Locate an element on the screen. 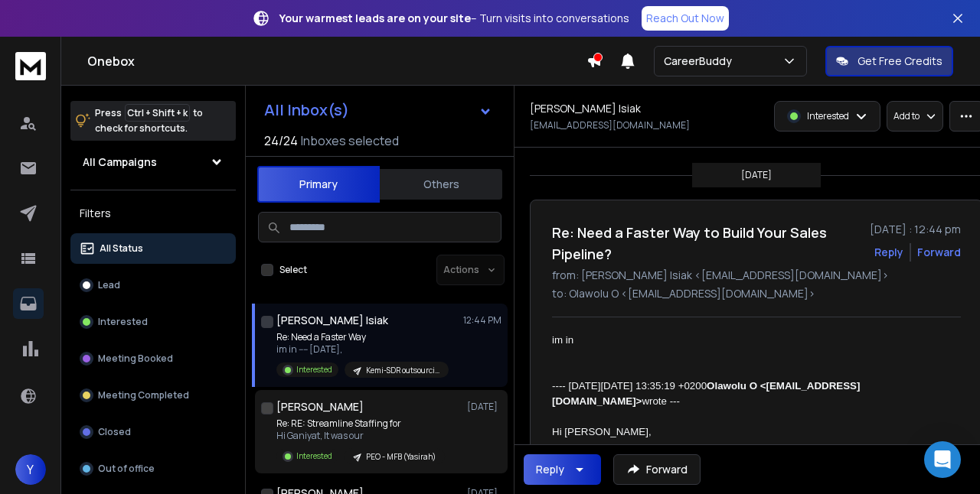 The height and width of the screenshot is (494, 980). button: Closed is located at coordinates (153, 432).